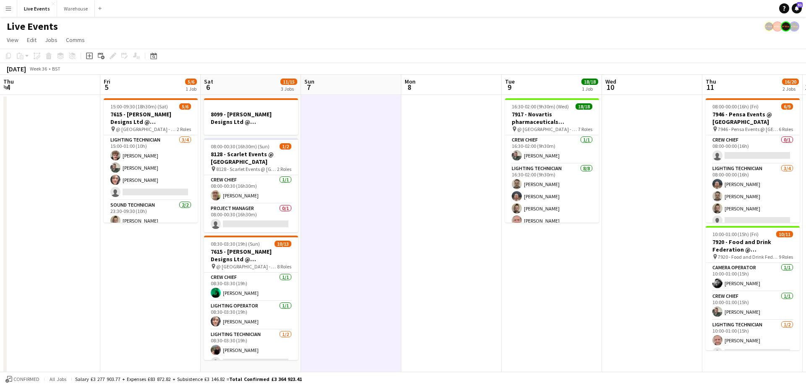 This screenshot has height=386, width=806. What do you see at coordinates (75, 40) in the screenshot?
I see `a: Comms` at bounding box center [75, 40].